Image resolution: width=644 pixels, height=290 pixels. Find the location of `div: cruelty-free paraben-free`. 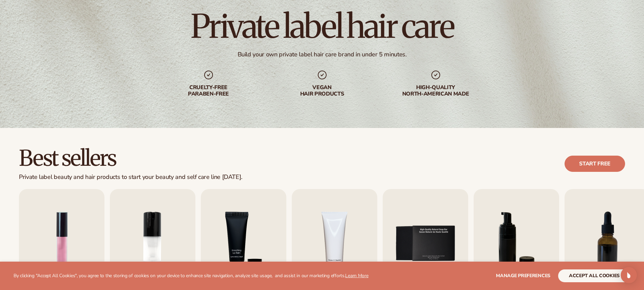

div: cruelty-free paraben-free is located at coordinates (209, 91).